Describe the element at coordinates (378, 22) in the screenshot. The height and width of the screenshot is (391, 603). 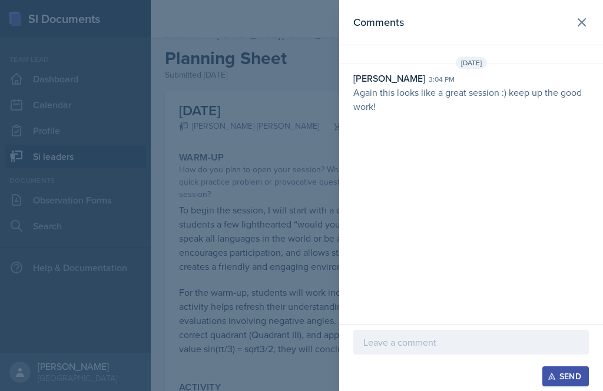
I see `h2: Comments` at that location.